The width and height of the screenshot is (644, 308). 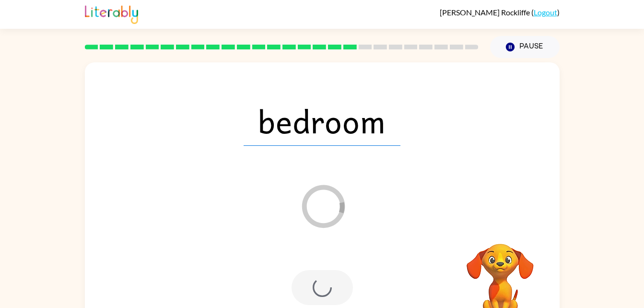 I want to click on img: Literably, so click(x=111, y=14).